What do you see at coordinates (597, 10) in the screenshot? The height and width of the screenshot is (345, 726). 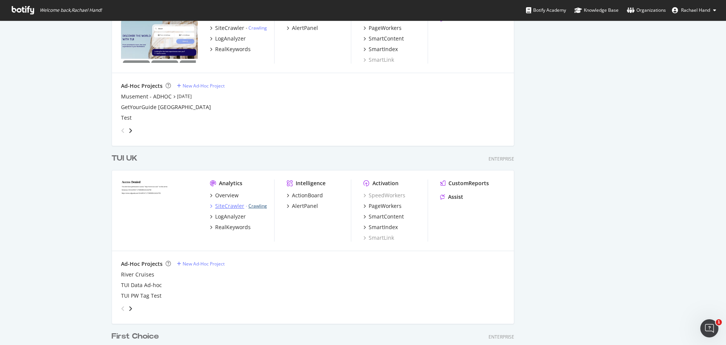 I see `div: Knowledge Base` at bounding box center [597, 10].